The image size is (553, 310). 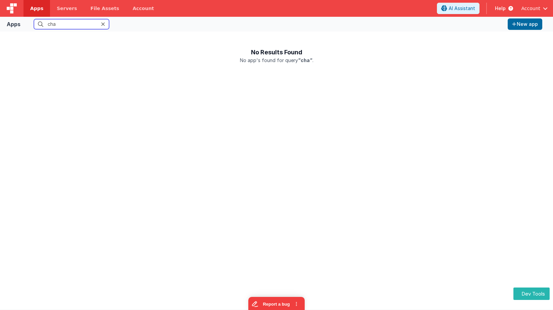 What do you see at coordinates (276, 47) in the screenshot?
I see `h1: No Results Found` at bounding box center [276, 47].